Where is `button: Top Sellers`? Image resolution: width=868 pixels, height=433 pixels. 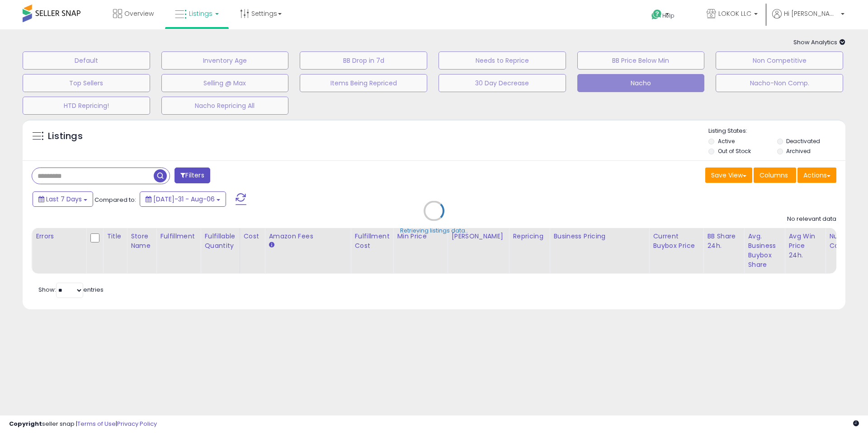 button: Top Sellers is located at coordinates (86, 83).